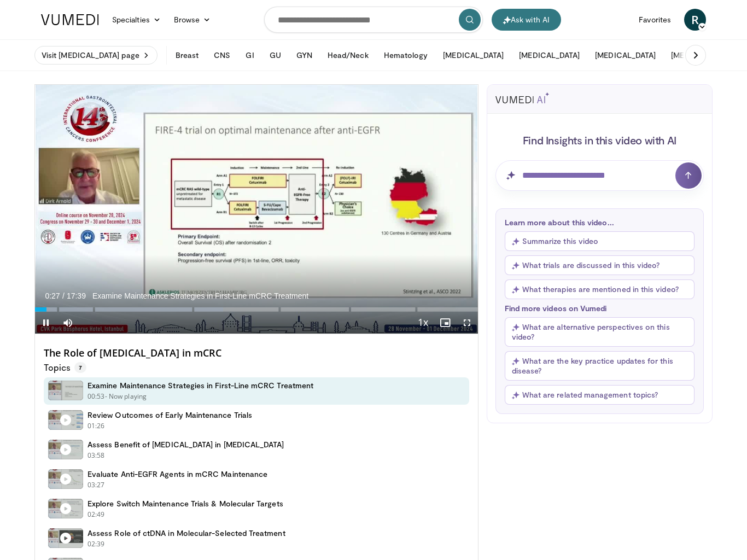  What do you see at coordinates (599, 308) in the screenshot?
I see `p: Find more videos on Vumedi` at bounding box center [599, 308].